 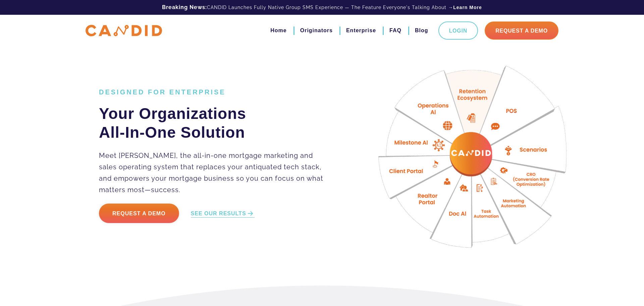 I want to click on b: Breaking News:, so click(x=185, y=7).